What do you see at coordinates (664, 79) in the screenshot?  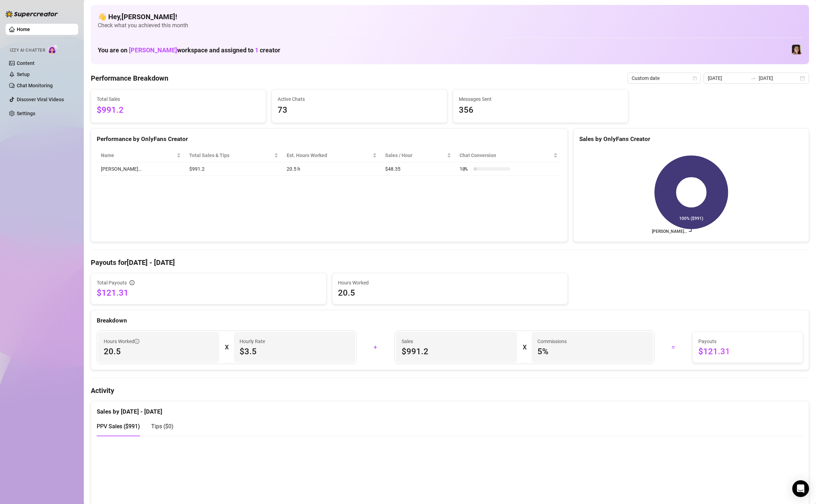 I see `span: Custom date` at bounding box center [664, 79].